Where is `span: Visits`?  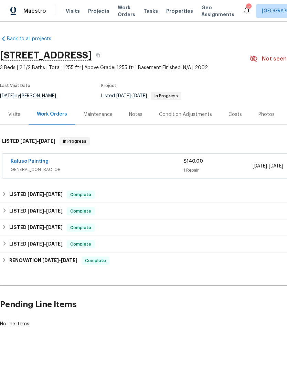
span: Visits is located at coordinates (73, 11).